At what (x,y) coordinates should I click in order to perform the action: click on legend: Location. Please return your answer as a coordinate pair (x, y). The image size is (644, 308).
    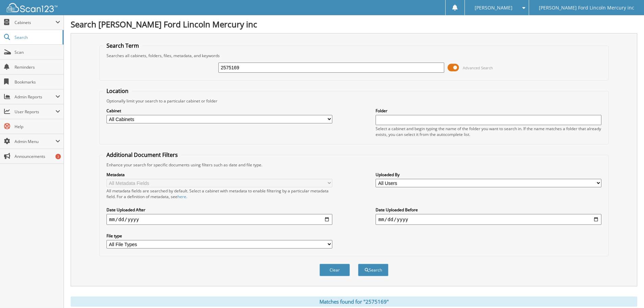
    Looking at the image, I should click on (117, 91).